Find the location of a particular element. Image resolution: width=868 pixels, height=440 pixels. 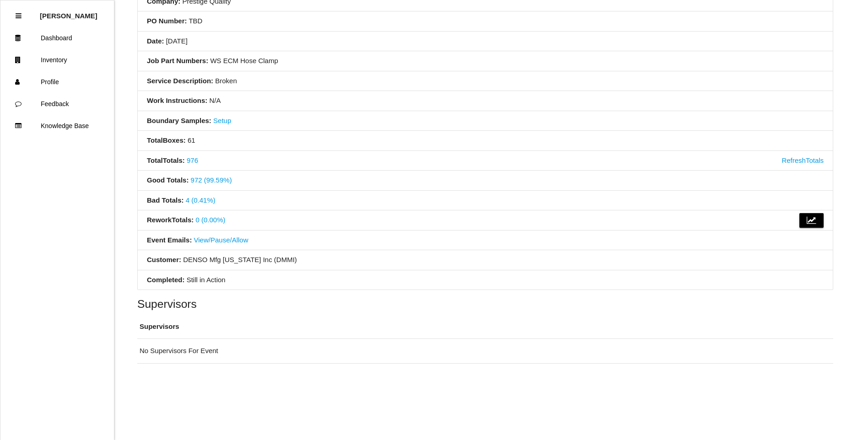

a: 0 (0.00%) is located at coordinates (210, 220).